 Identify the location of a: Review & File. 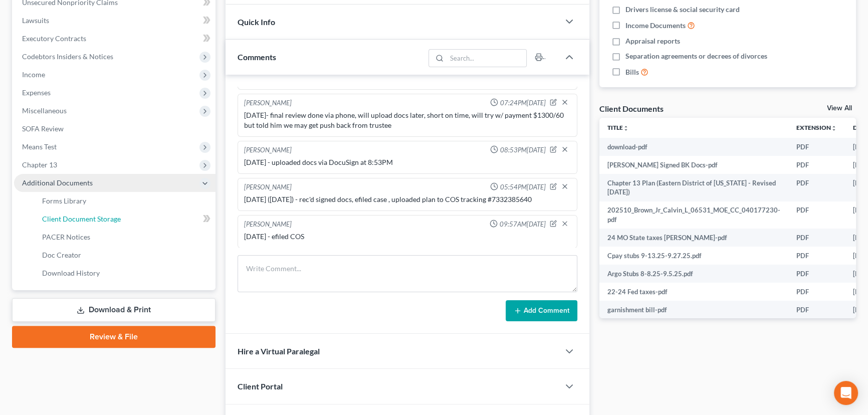
(114, 337).